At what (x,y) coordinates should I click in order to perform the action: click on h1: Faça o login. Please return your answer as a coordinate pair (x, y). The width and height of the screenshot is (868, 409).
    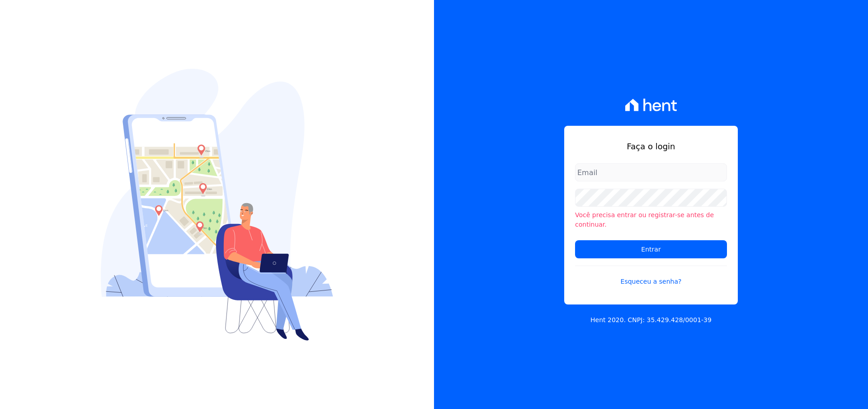
    Looking at the image, I should click on (651, 146).